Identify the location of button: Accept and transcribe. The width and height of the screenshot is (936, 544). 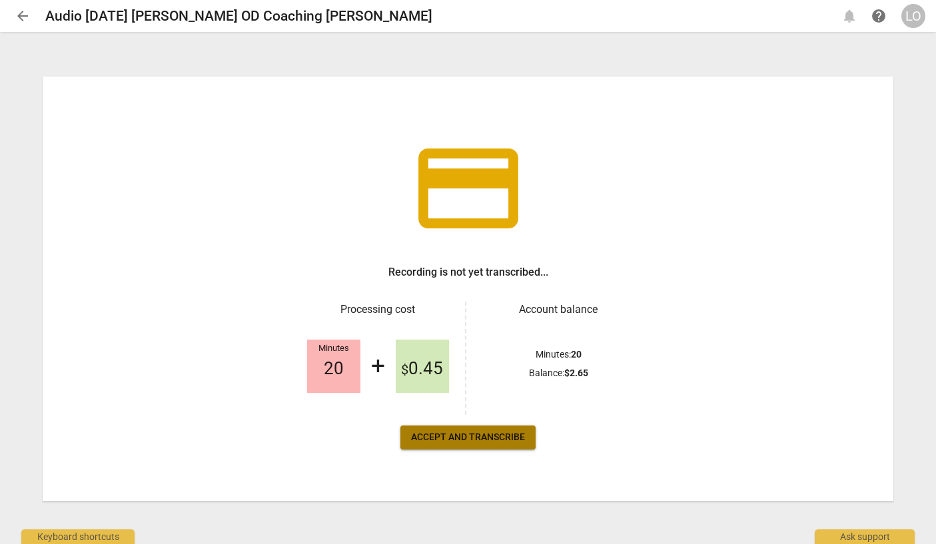
(467, 438).